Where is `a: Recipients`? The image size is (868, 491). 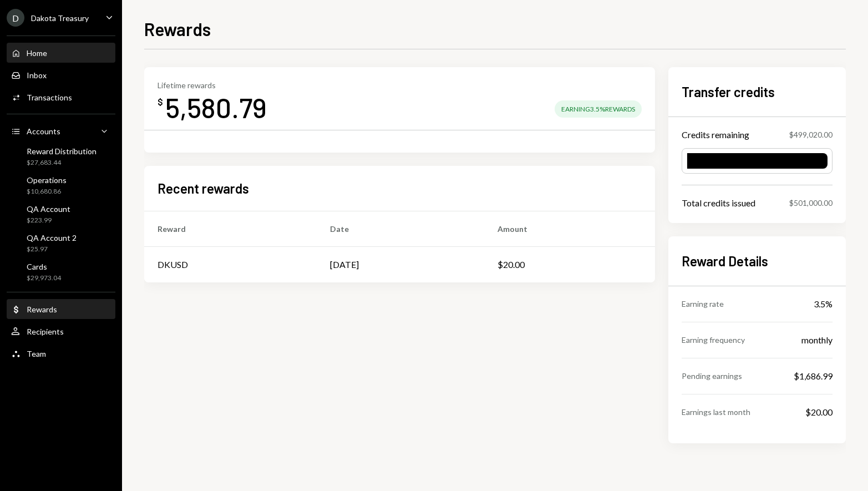
a: Recipients is located at coordinates (61, 331).